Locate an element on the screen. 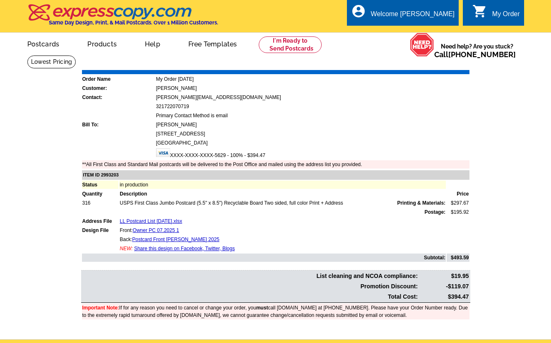  td: -$119.07 is located at coordinates (444, 286).